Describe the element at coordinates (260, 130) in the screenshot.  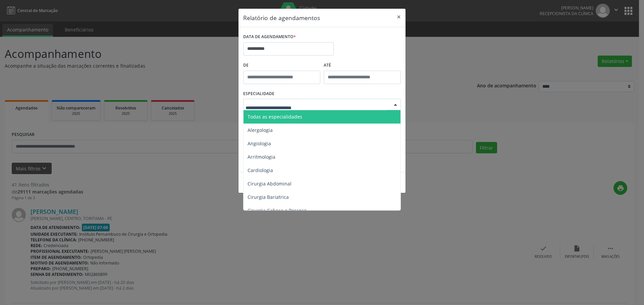
I see `span: Alergologia` at that location.